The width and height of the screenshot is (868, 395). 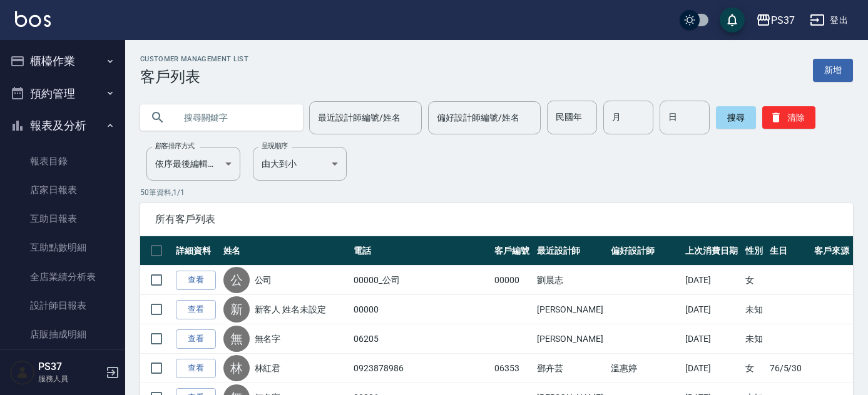 What do you see at coordinates (194, 59) in the screenshot?
I see `h2: Customer Management List` at bounding box center [194, 59].